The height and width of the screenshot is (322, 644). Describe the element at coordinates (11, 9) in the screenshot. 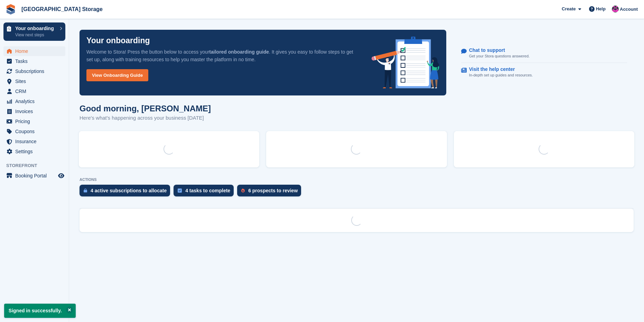

I see `img: stora-icon-8386f47178a22dfd0bd8f6a31ec36ba5ce8667c1dd55bd0f319d3a0aa187defe.svg` at that location.